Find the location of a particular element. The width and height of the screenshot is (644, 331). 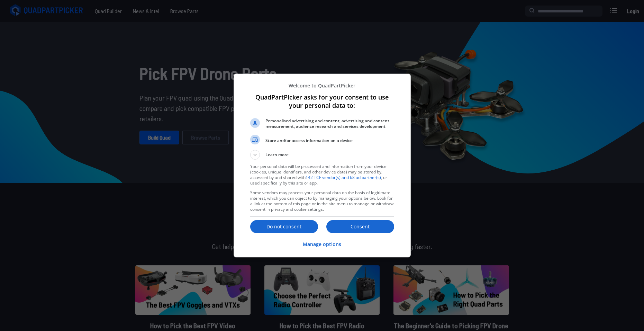

div: QuadPartPicker asks for your consent to use your personal data to: is located at coordinates (322, 166).